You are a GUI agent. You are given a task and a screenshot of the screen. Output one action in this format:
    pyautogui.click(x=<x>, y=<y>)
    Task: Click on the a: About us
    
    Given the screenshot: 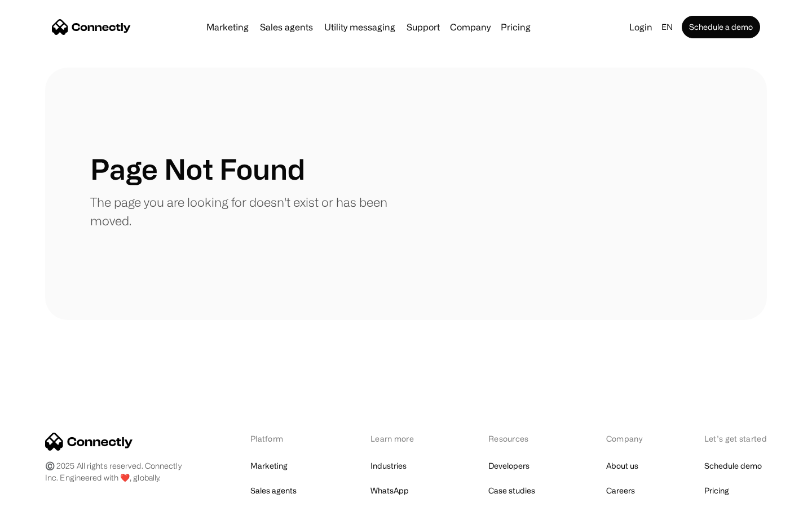 What is the action you would take?
    pyautogui.click(x=622, y=466)
    